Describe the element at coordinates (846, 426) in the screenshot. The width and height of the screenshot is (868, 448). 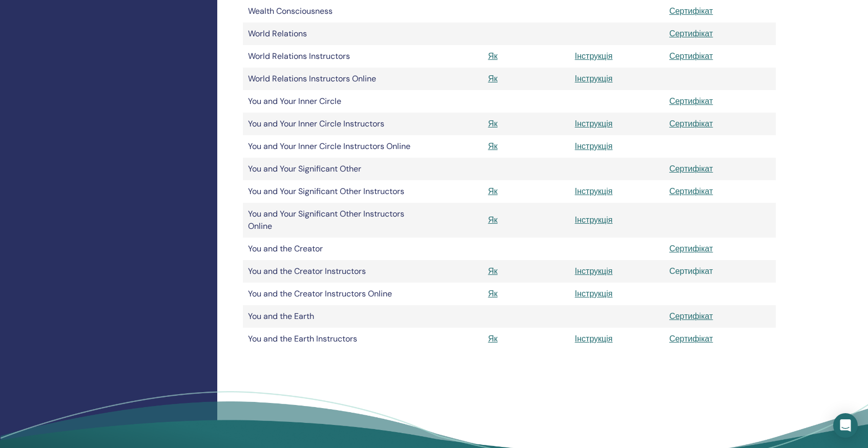
I see `div: Open Intercom Messenger` at that location.